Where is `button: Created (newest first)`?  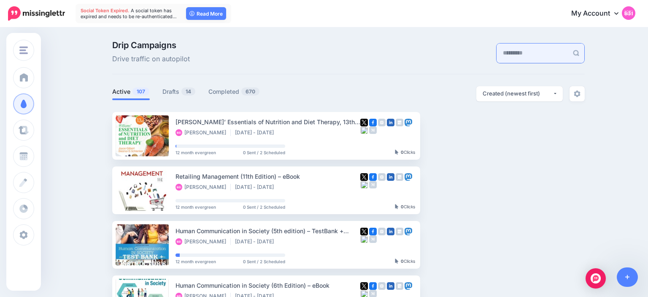
button: Created (newest first) is located at coordinates (519, 94).